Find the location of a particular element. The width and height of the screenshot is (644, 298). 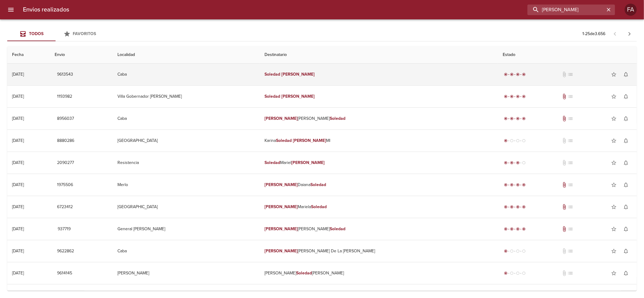

div: Abrir información de usuario is located at coordinates (631, 10).